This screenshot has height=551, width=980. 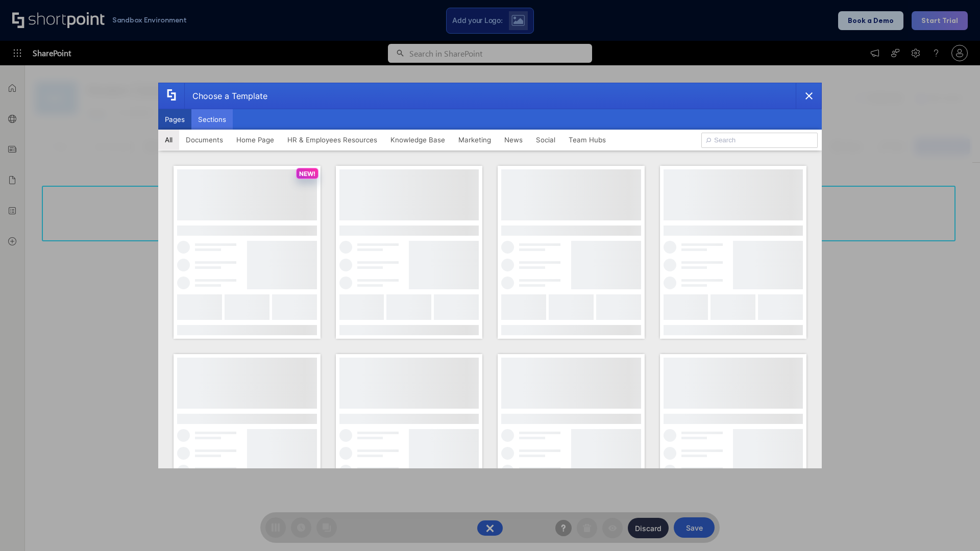 What do you see at coordinates (226, 96) in the screenshot?
I see `div: Choose a Template` at bounding box center [226, 96].